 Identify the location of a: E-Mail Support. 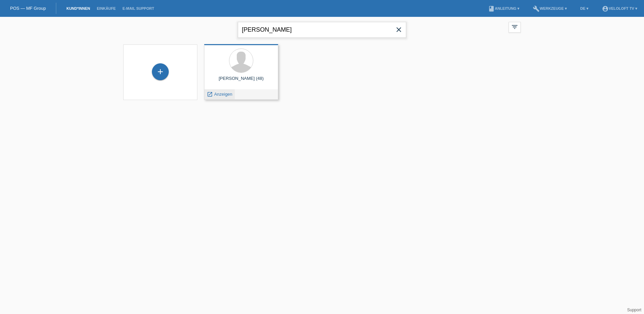
(138, 9).